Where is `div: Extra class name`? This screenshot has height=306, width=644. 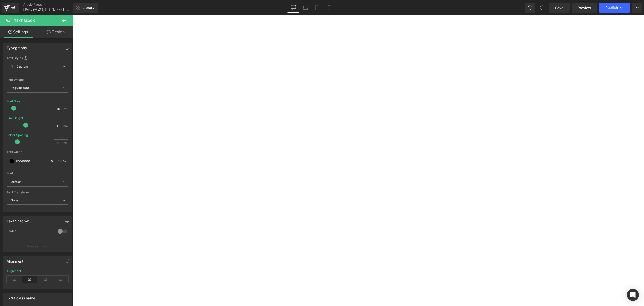 div: Extra class name is located at coordinates (21, 296).